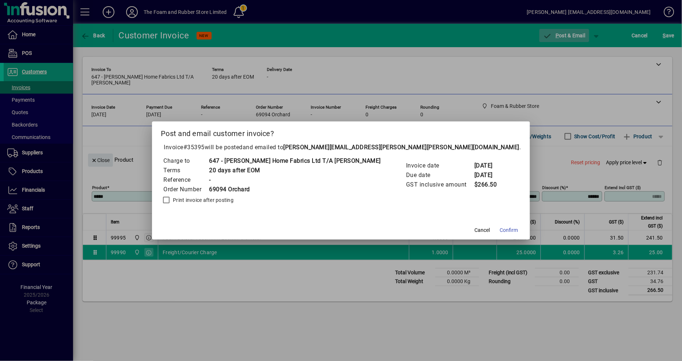  What do you see at coordinates (381, 147) in the screenshot?
I see `span: and emailed to` at bounding box center [381, 147].